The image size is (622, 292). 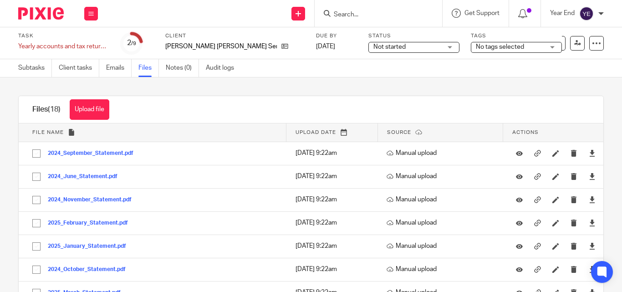 I want to click on label: Tags, so click(x=516, y=36).